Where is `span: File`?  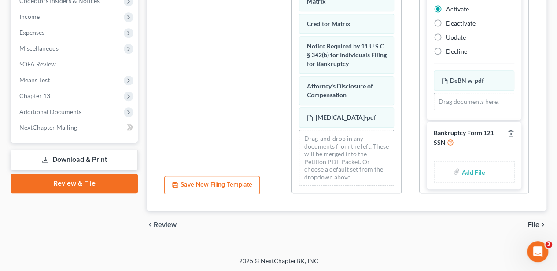 span: File is located at coordinates (534, 225).